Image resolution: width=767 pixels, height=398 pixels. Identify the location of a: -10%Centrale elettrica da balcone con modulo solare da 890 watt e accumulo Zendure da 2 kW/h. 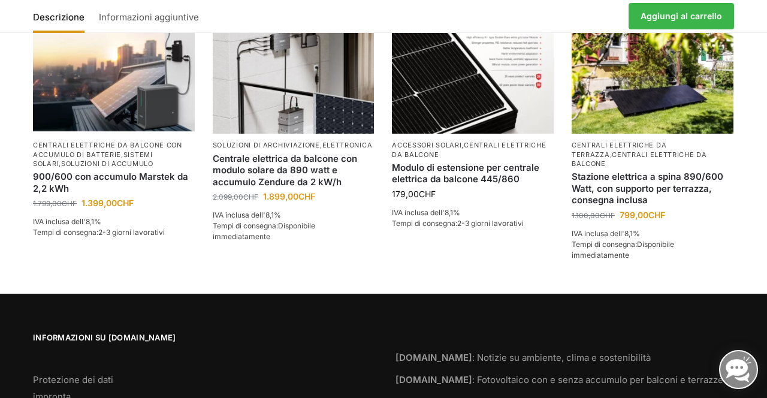
(294, 73).